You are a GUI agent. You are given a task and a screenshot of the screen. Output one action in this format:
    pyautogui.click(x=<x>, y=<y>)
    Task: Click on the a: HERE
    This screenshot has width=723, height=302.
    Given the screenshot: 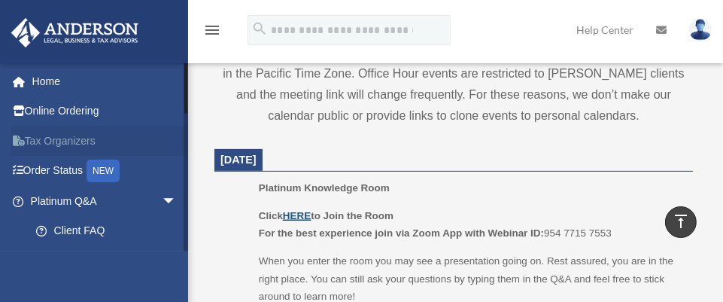 What is the action you would take?
    pyautogui.click(x=296, y=215)
    